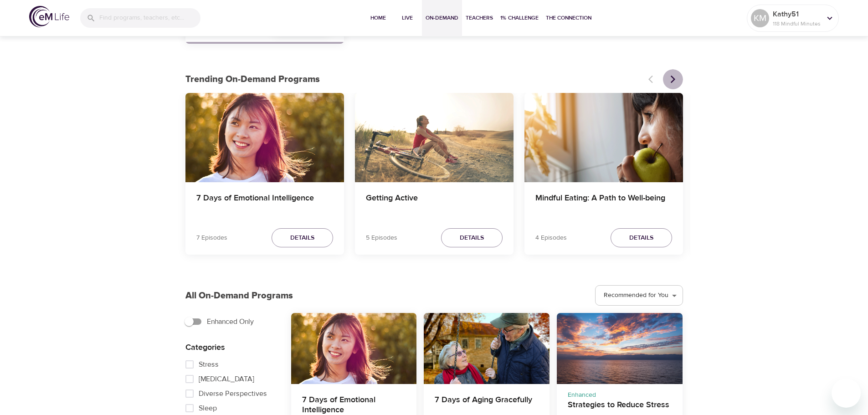  Describe the element at coordinates (760, 18) in the screenshot. I see `div: KM` at that location.